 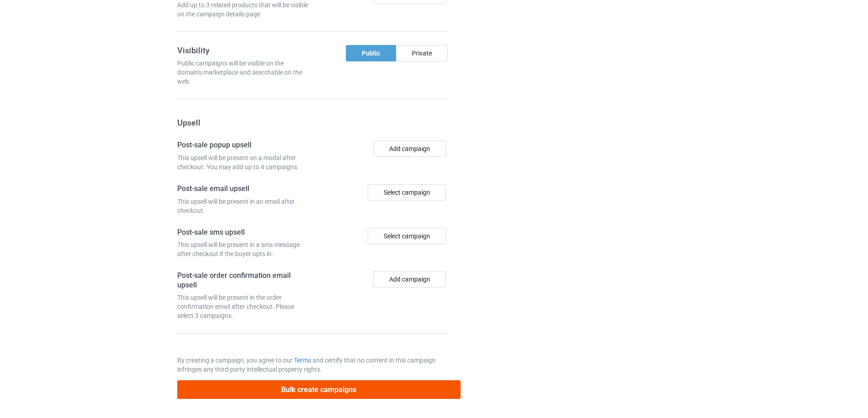 I want to click on h4: Post-sale popup upsell, so click(x=244, y=145).